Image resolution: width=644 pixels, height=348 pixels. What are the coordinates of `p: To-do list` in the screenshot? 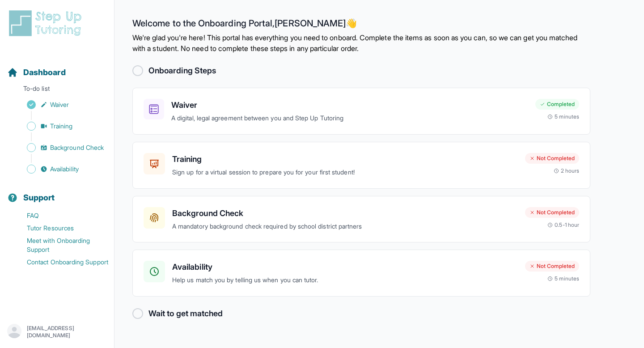 It's located at (57, 91).